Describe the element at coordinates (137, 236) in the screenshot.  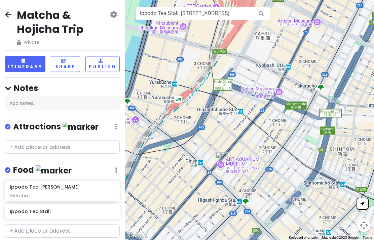
I see `img: Google` at that location.